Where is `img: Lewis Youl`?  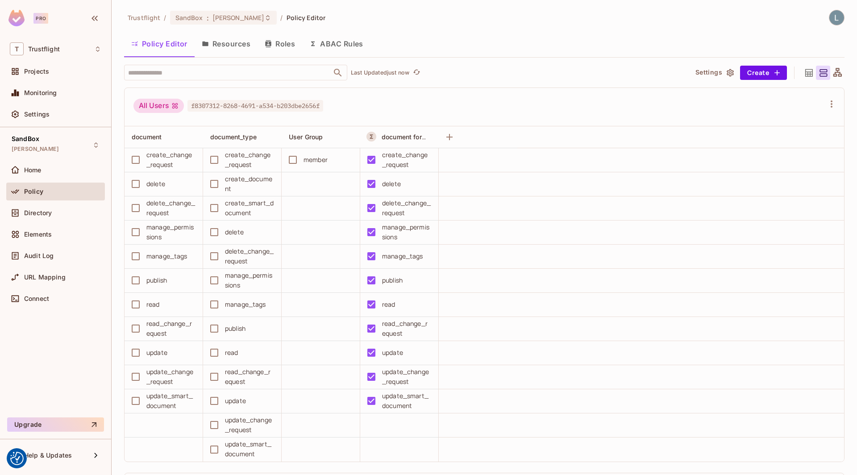
img: Lewis Youl is located at coordinates (836, 17).